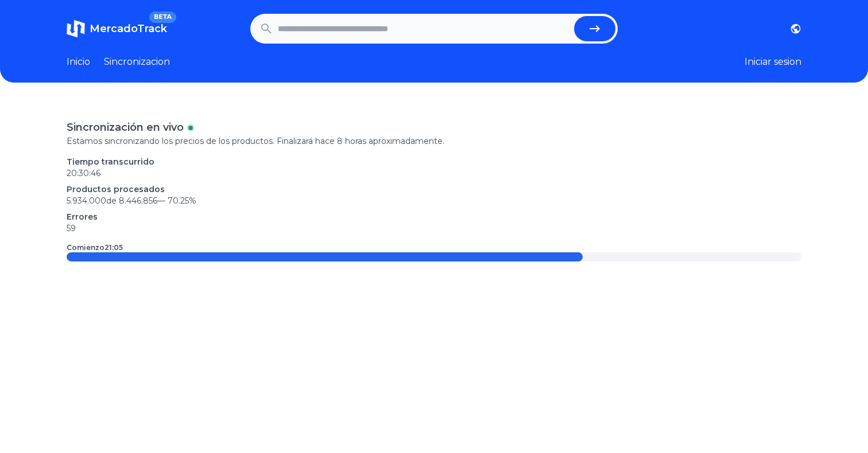 The height and width of the screenshot is (453, 868). I want to click on span: 70.25 %, so click(182, 201).